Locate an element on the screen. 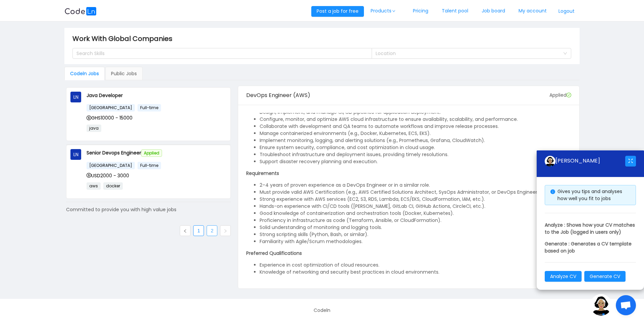 The image size is (644, 322). span: aws is located at coordinates (94, 186).